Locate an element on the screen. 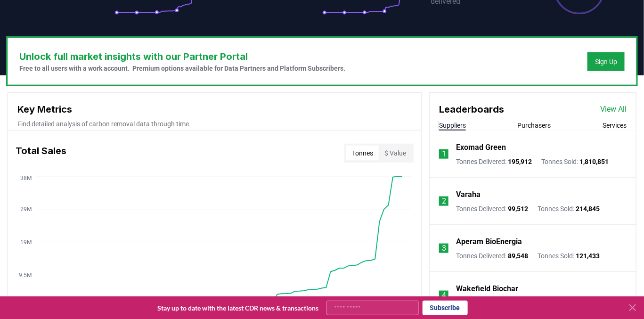 This screenshot has width=644, height=319. tspan: 19M is located at coordinates (26, 242).